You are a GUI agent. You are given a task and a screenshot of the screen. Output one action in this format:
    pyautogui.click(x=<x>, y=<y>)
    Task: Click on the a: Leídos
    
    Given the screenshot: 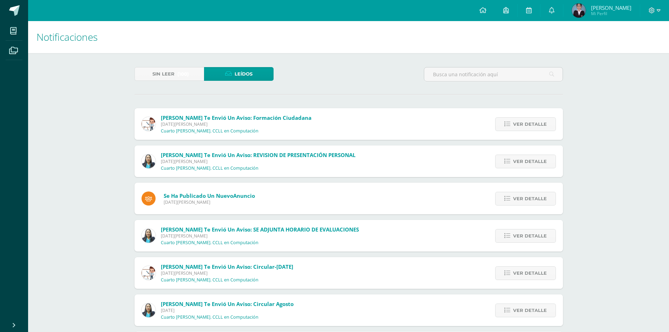 What is the action you would take?
    pyautogui.click(x=239, y=74)
    